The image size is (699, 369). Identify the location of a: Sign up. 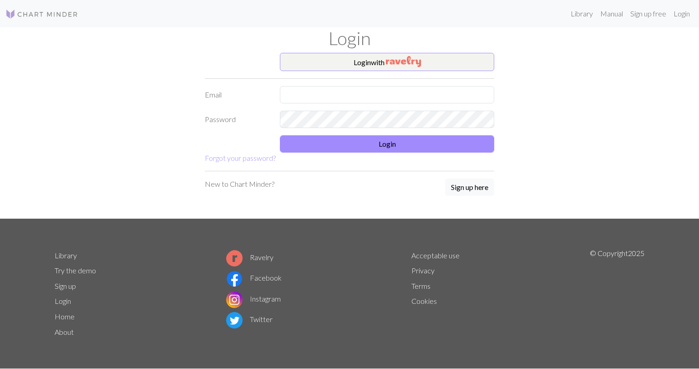
(65, 285).